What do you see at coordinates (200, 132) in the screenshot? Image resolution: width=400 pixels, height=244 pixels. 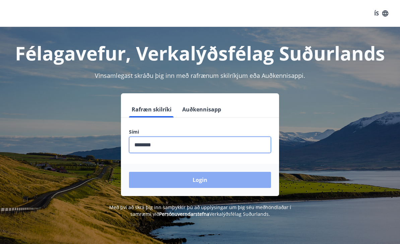 I see `label: Sími` at bounding box center [200, 132].